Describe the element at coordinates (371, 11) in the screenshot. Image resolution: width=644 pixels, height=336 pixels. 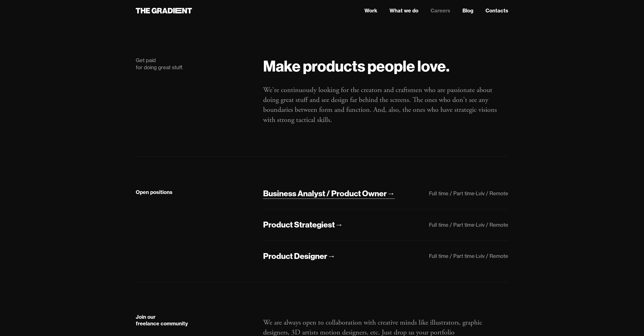
I see `a: Work` at that location.